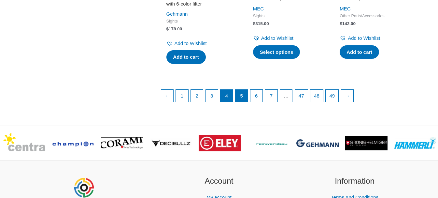  What do you see at coordinates (316, 96) in the screenshot?
I see `a: Page 48` at bounding box center [316, 96].